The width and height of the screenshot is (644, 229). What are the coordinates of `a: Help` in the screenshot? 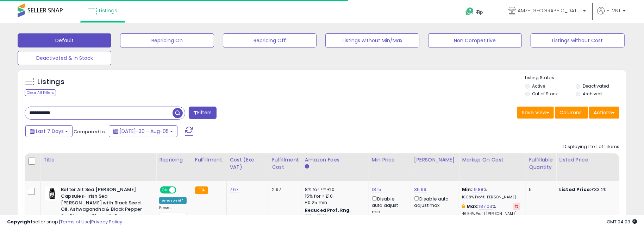 It's located at (479, 13).